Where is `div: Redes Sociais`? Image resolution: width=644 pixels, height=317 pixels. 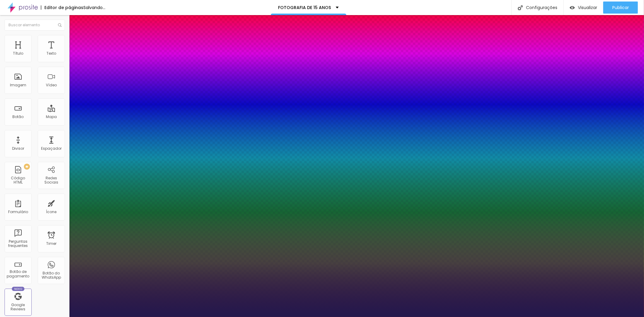
div: Redes Sociais is located at coordinates (51, 181).